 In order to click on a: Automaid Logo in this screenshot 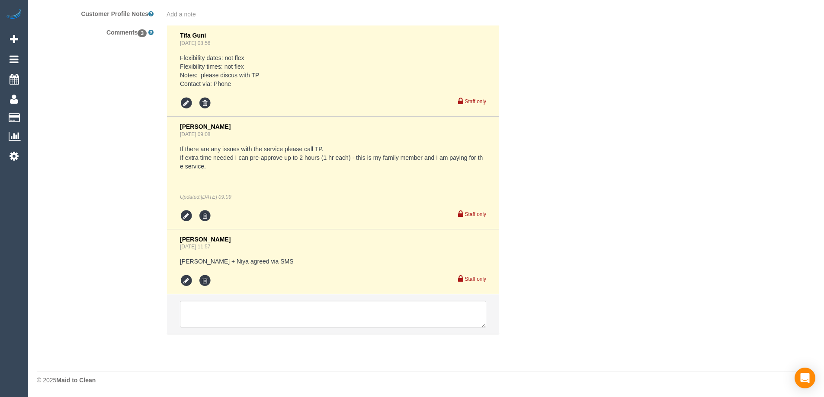, I will do `click(14, 15)`.